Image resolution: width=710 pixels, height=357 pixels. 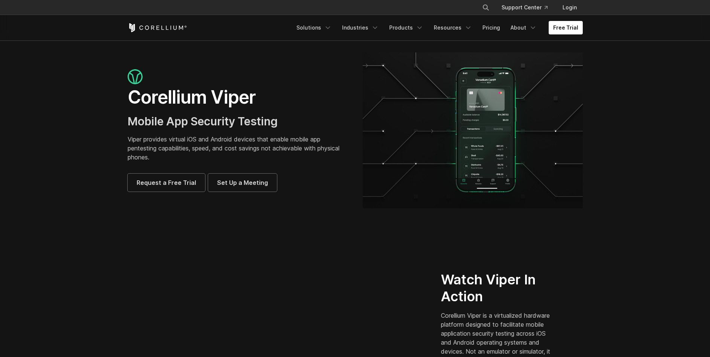 What do you see at coordinates (486, 7) in the screenshot?
I see `button: Search` at bounding box center [486, 7].